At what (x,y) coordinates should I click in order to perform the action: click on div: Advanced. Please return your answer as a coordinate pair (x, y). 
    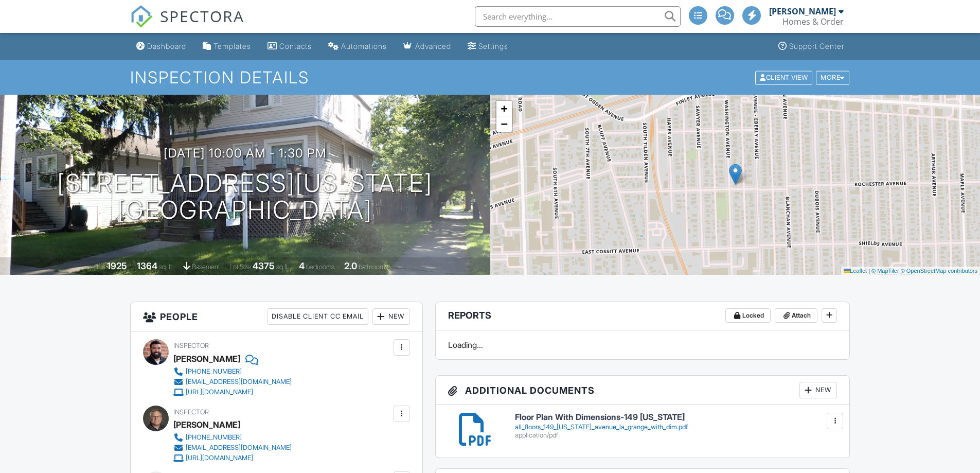
    Looking at the image, I should click on (433, 46).